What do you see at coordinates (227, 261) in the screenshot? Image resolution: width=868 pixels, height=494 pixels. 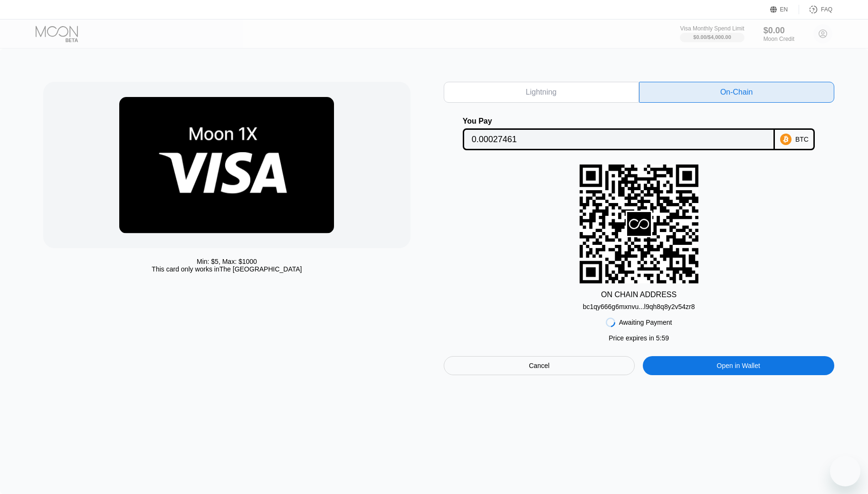 I see `div: Min: $ 5 , Max: $ 1000` at bounding box center [227, 261].